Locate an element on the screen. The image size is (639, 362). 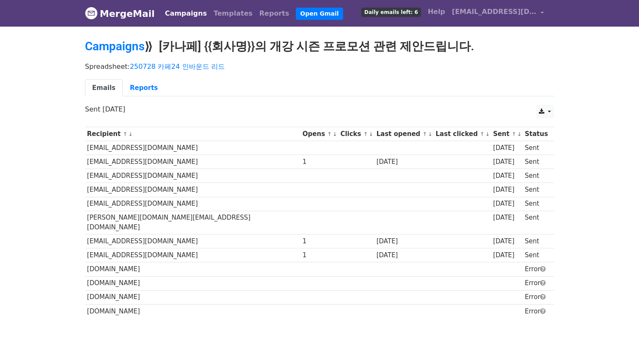
th: Last opened is located at coordinates (404, 134).